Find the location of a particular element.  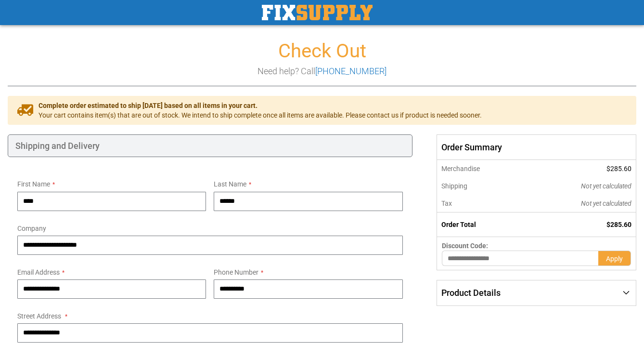

span: Your cart contains item(s) that are out of stock. We intend to ship complete once all items are a... is located at coordinates (260, 115).